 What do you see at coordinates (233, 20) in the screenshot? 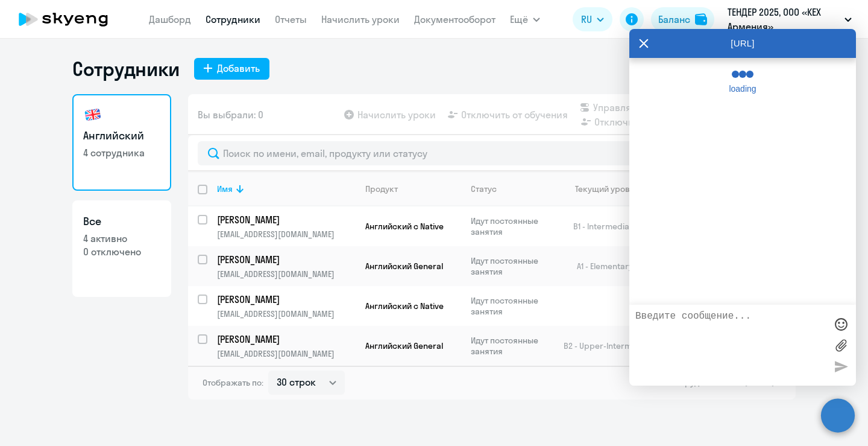
I see `a: Сотрудники` at bounding box center [233, 20].